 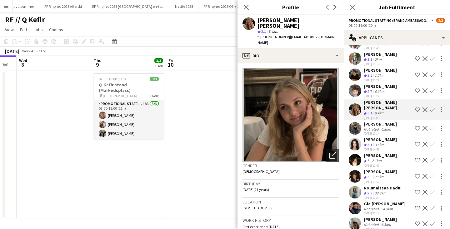 I want to click on span: Thu, so click(x=97, y=61).